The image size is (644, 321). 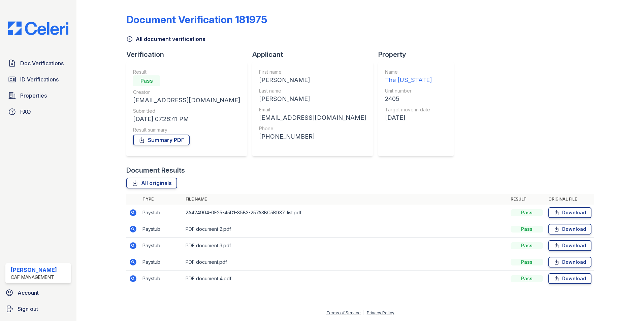 What do you see at coordinates (409, 110) in the screenshot?
I see `div: Target move in date` at bounding box center [409, 110].